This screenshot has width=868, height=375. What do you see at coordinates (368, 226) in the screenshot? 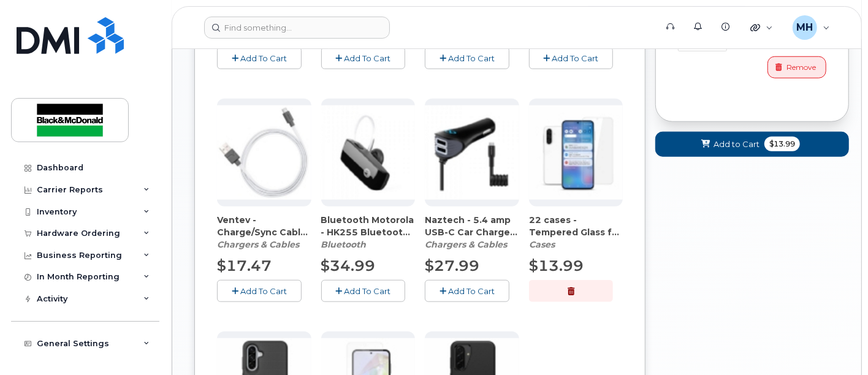
I see `span: Bluetooth Motorola - HK255 Bluetooth Headset (CABTBE000046)` at bounding box center [368, 226].